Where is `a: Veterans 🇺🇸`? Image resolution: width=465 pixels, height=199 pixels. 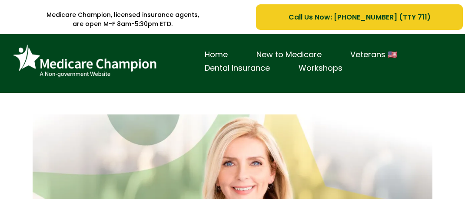
a: Veterans 🇺🇸 is located at coordinates (374, 55).